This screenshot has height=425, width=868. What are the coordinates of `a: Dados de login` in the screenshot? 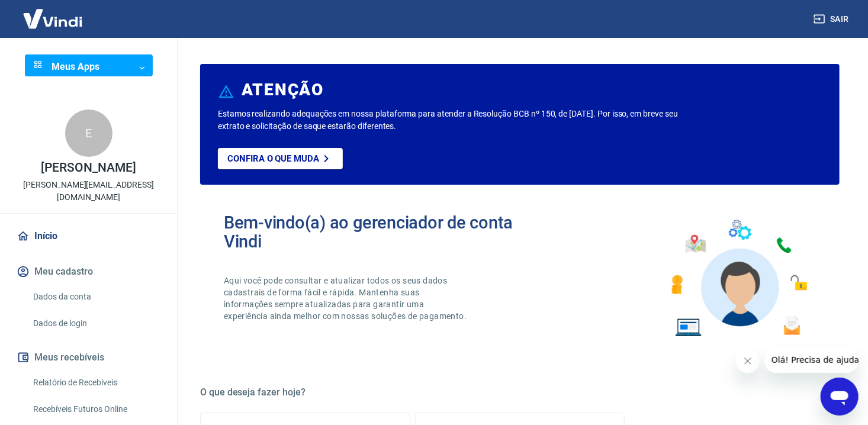 It's located at (96, 323).